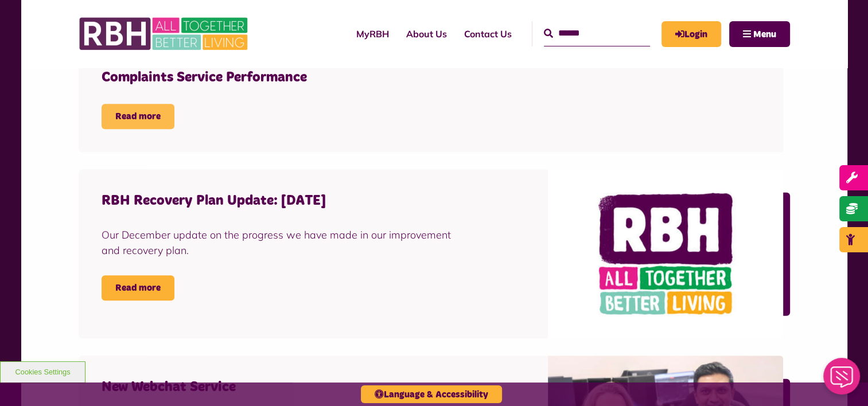  I want to click on a: Contact Us, so click(488, 34).